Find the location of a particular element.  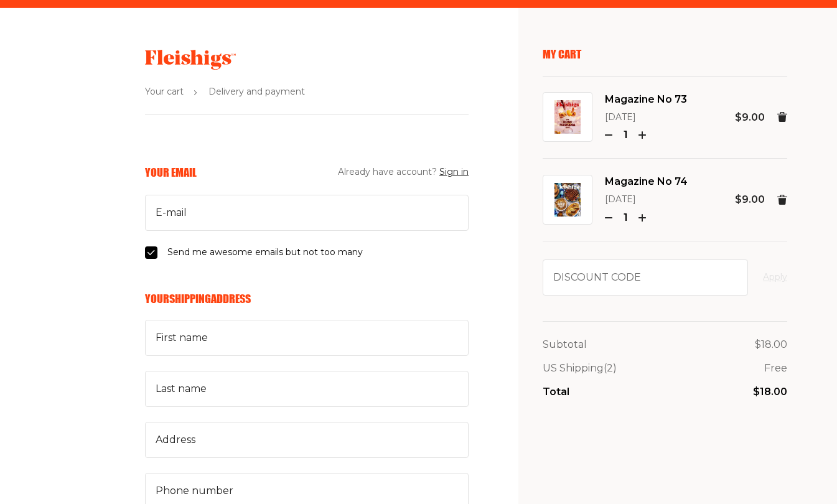

input: Address is located at coordinates (307, 440).